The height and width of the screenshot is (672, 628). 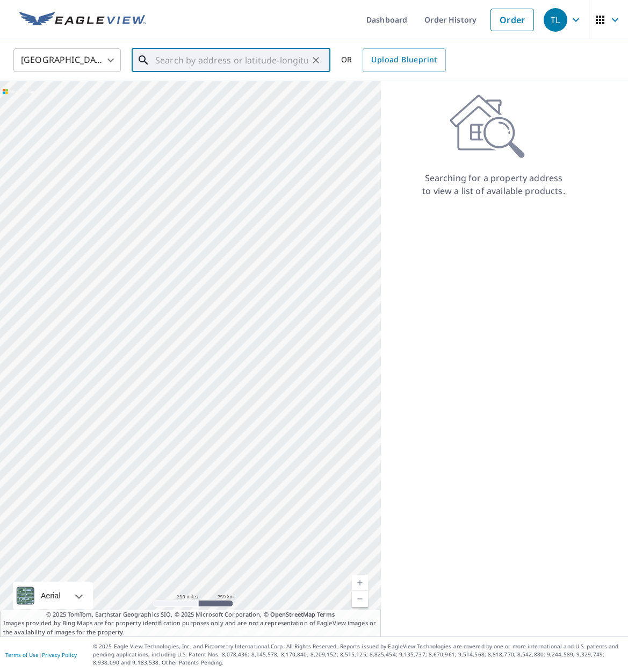 I want to click on a: Current Level 5, Zoom In, so click(x=360, y=582).